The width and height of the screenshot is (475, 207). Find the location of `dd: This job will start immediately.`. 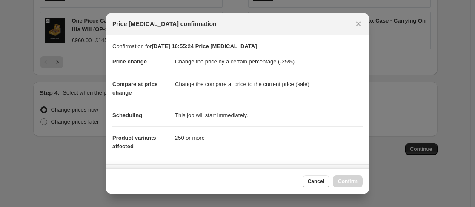

dd: This job will start immediately. is located at coordinates (268, 115).